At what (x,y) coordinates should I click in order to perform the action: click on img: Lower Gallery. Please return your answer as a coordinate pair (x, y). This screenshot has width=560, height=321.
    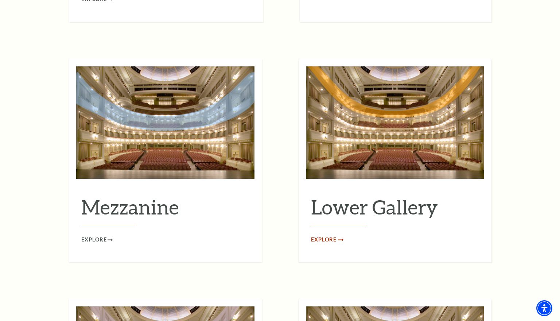
    Looking at the image, I should click on (395, 122).